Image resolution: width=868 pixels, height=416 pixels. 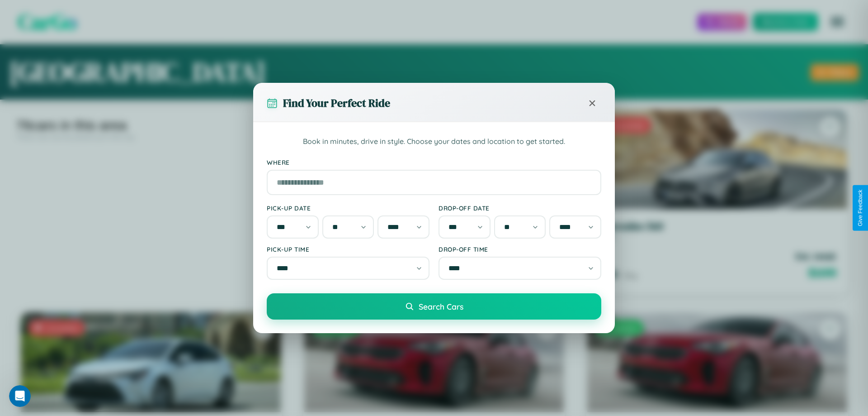 I want to click on label: Pick-up Date, so click(x=348, y=208).